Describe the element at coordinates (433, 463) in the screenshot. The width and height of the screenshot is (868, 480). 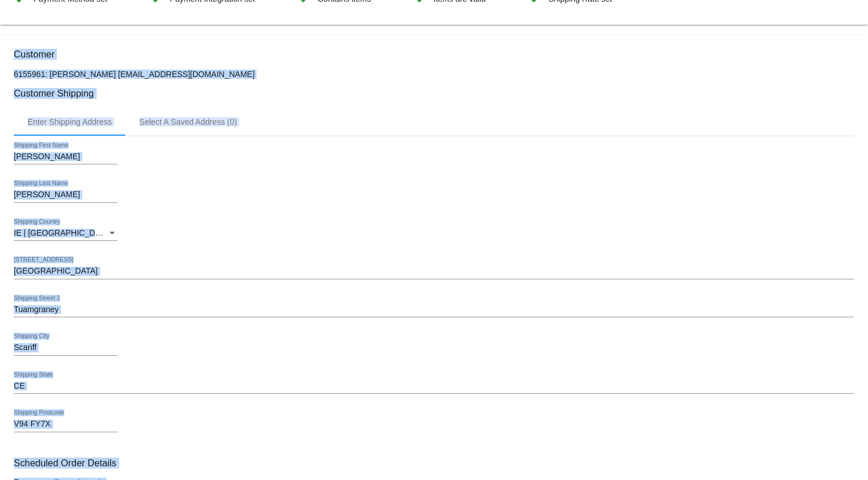
I see `h3: Scheduled Order Details` at that location.